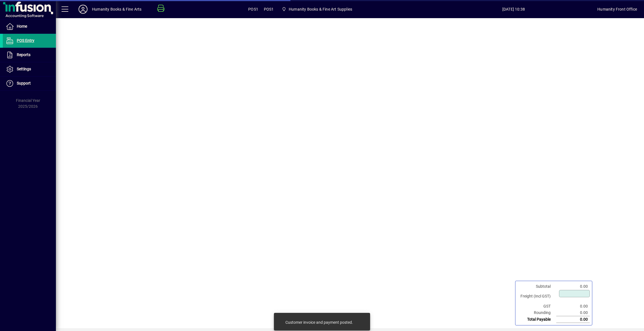 This screenshot has width=644, height=331. What do you see at coordinates (24, 83) in the screenshot?
I see `span: Support` at bounding box center [24, 83].